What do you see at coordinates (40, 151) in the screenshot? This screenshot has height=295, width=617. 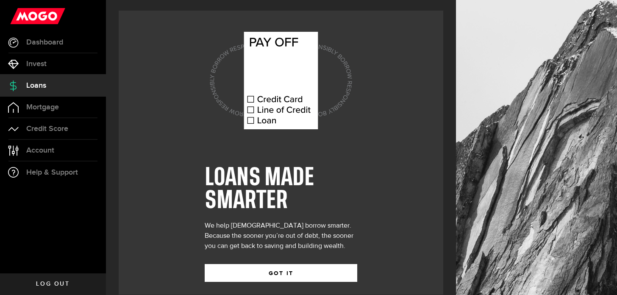 I see `span: Account` at bounding box center [40, 151].